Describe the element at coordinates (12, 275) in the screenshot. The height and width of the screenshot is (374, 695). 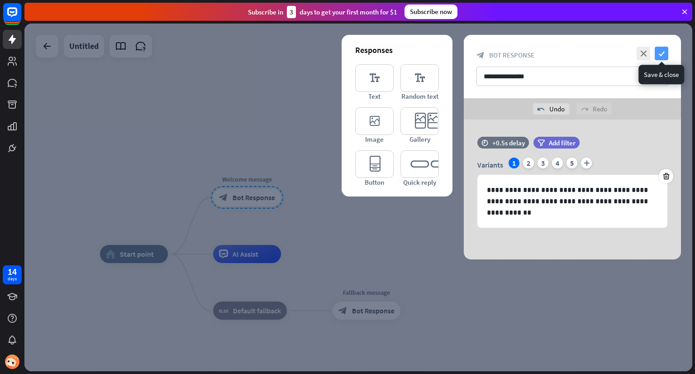
I see `a: 14 days` at that location.